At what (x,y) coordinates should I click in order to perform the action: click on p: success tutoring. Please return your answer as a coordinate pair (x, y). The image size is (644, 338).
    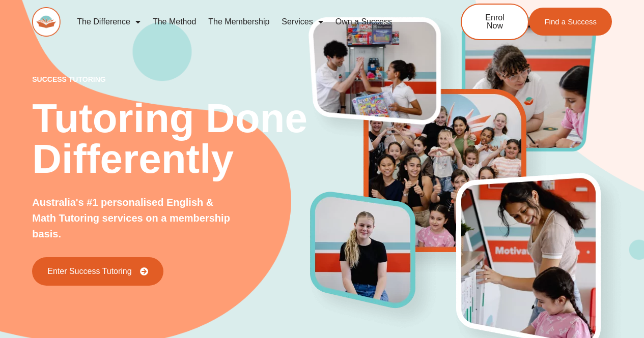
    Looking at the image, I should click on (171, 80).